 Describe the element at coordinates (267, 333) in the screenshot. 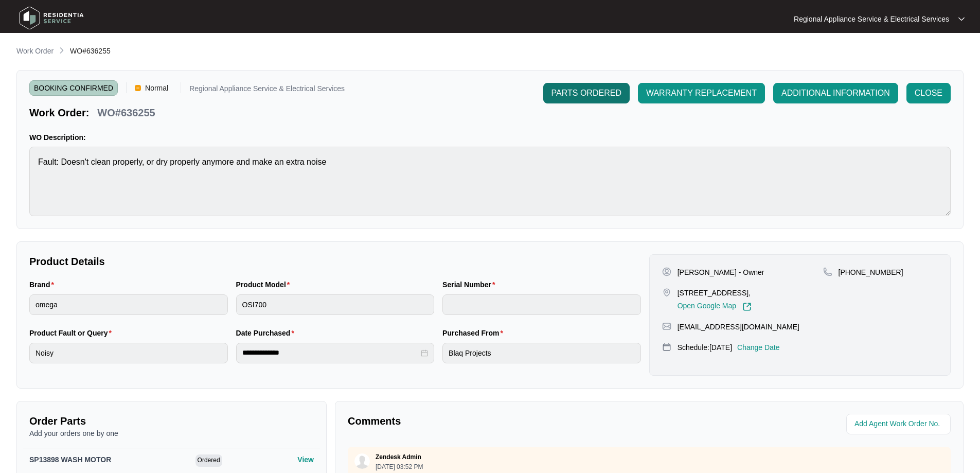

I see `label: Date Purchased` at that location.